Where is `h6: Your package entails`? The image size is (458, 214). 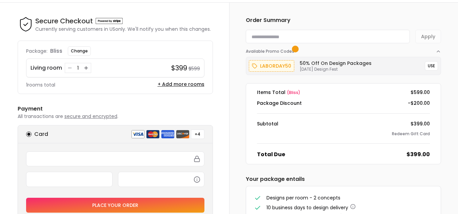
h6: Your package entails is located at coordinates (343, 179).